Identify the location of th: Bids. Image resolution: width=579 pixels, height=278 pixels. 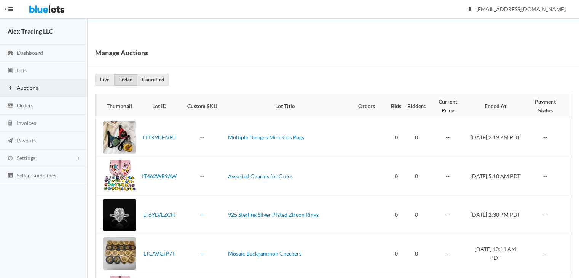
(396, 106).